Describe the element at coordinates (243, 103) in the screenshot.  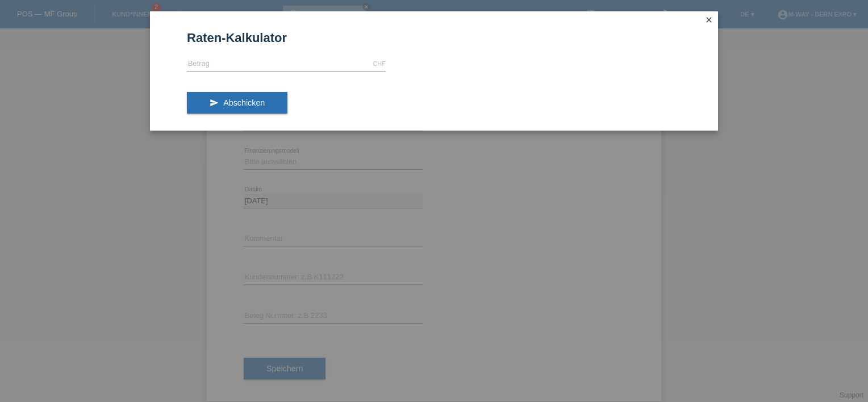
I see `span: Abschicken` at that location.